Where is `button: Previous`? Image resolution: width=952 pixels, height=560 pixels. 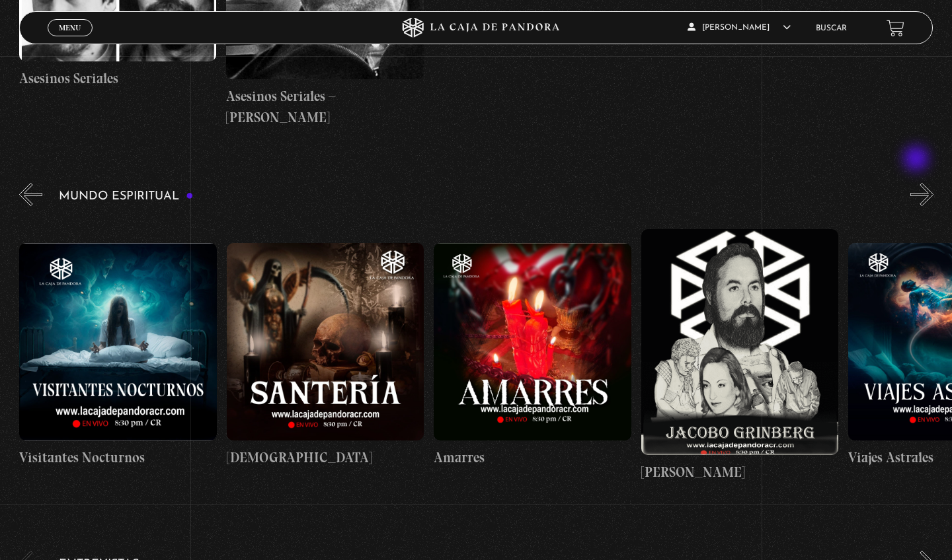
button: Previous is located at coordinates (31, 194).